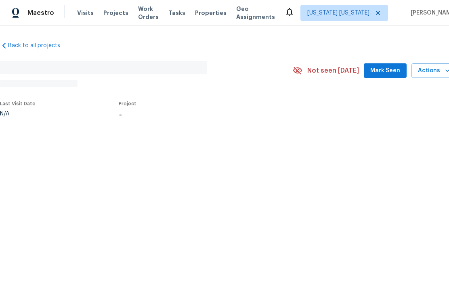 The image size is (449, 295). Describe the element at coordinates (385, 71) in the screenshot. I see `span: Mark Seen` at that location.